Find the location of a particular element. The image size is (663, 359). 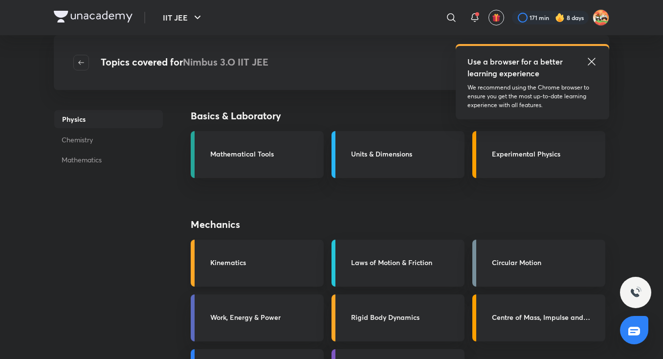

h4: Topics covered for is located at coordinates (184, 63).